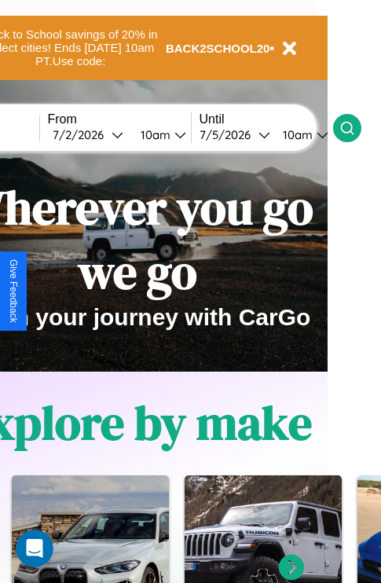 The width and height of the screenshot is (381, 583). What do you see at coordinates (119, 119) in the screenshot?
I see `label: From` at bounding box center [119, 119].